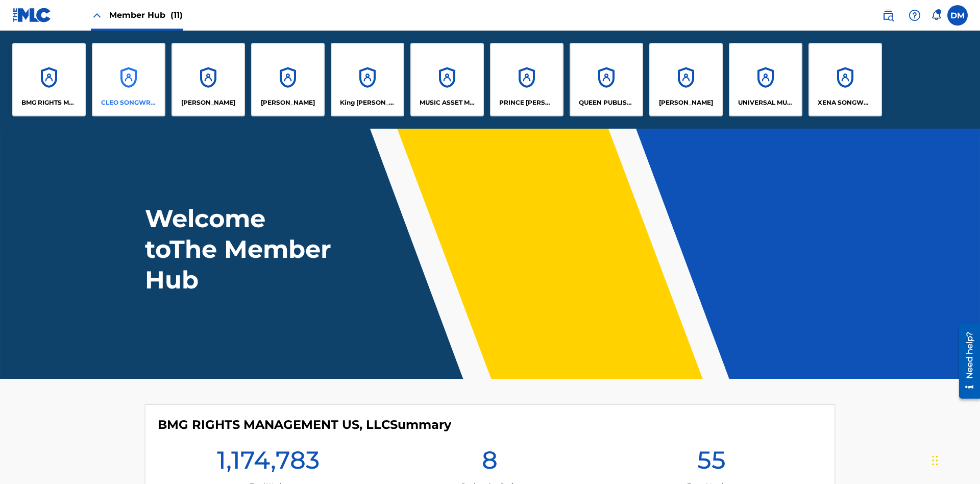  Describe the element at coordinates (177, 14) in the screenshot. I see `span: (11)` at that location.